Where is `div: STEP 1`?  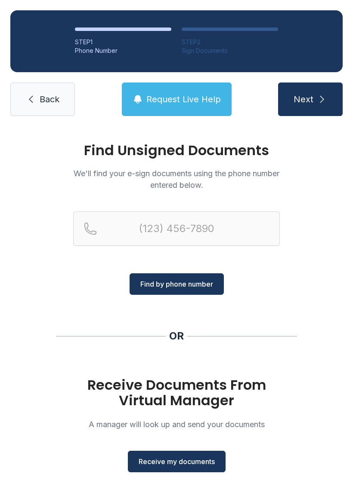 div: STEP 1 is located at coordinates (123, 42).